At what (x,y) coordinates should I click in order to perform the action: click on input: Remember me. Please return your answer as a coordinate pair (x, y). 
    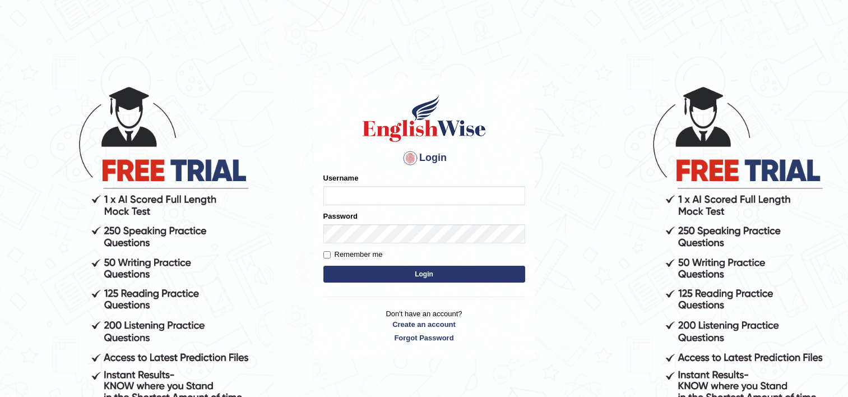
    Looking at the image, I should click on (327, 254).